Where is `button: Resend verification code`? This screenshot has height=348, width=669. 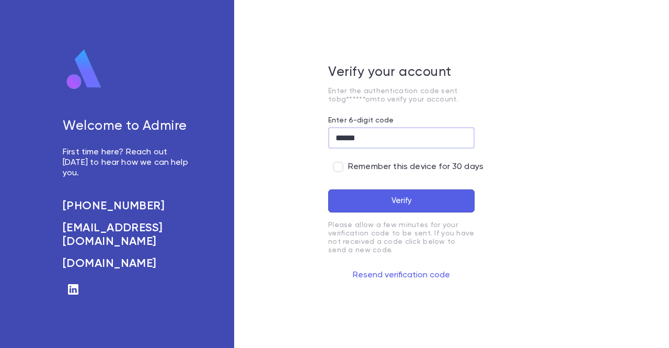
button: Resend verification code is located at coordinates (402, 275).